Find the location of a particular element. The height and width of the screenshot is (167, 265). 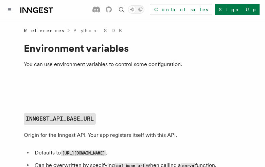

li: Defaults to . is located at coordinates (137, 153).